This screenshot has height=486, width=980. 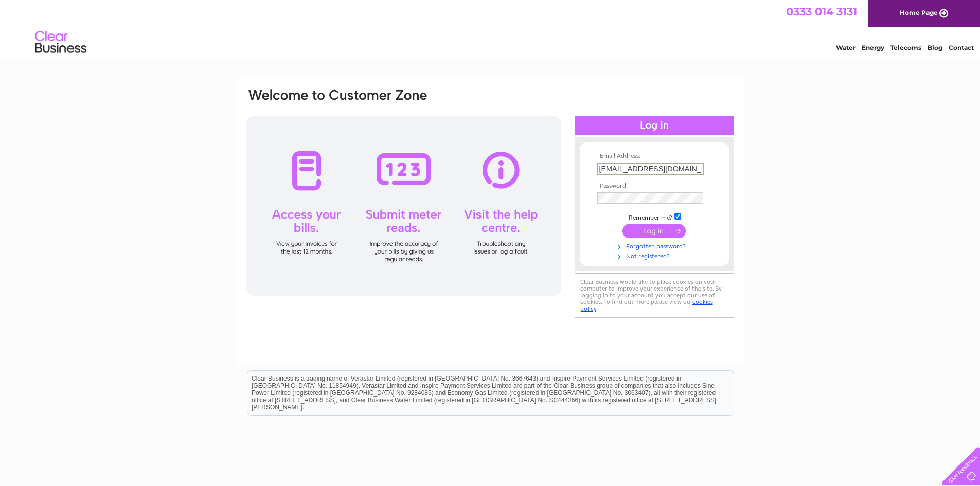 I want to click on a: Contact, so click(x=962, y=47).